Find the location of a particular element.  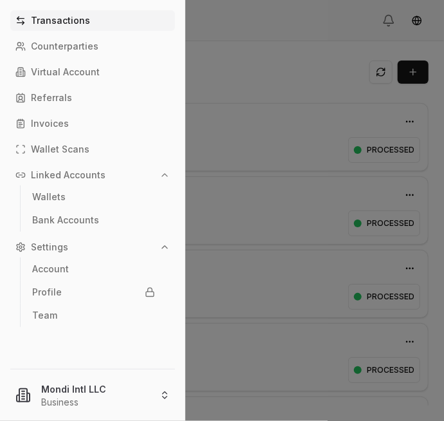

p: Invoices is located at coordinates (50, 123).